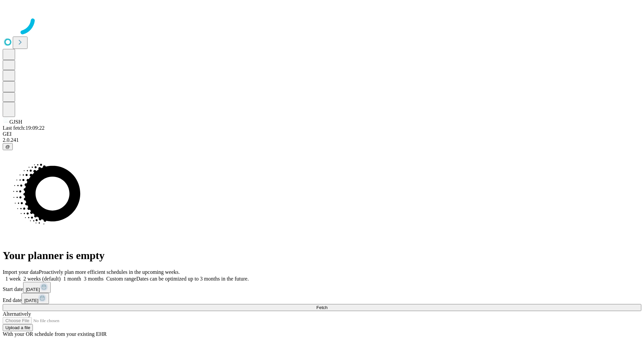 Image resolution: width=644 pixels, height=362 pixels. I want to click on span: Import your data, so click(20, 272).